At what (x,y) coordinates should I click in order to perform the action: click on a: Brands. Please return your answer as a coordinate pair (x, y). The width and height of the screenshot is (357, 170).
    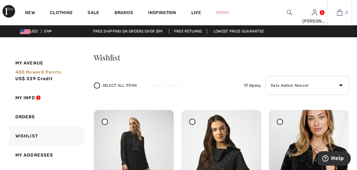
    Looking at the image, I should click on (124, 13).